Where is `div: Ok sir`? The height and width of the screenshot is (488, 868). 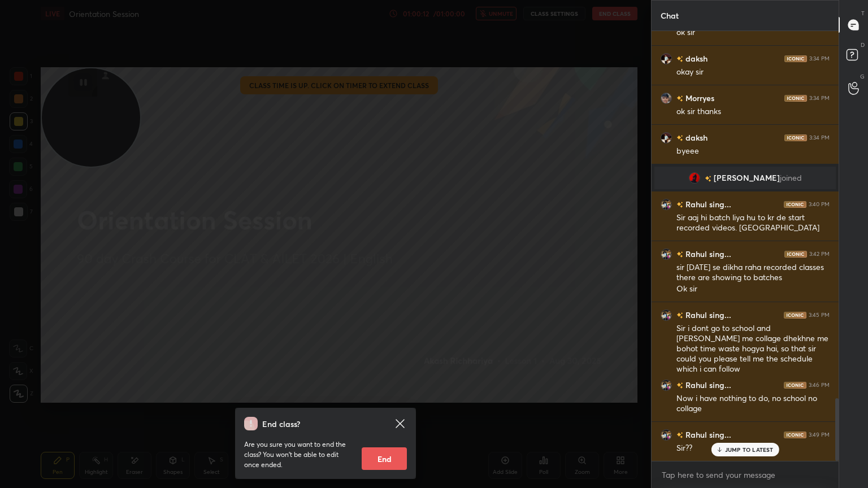 div: Ok sir is located at coordinates (753, 289).